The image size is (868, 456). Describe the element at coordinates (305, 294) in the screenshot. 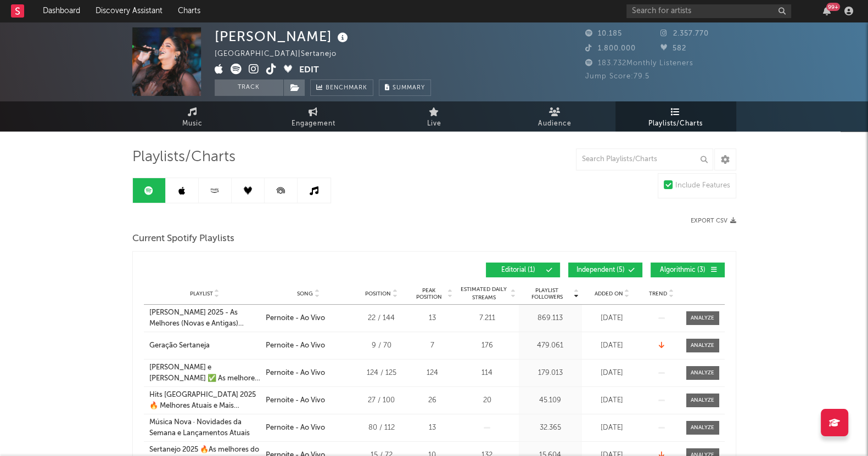

I see `span: Song` at that location.